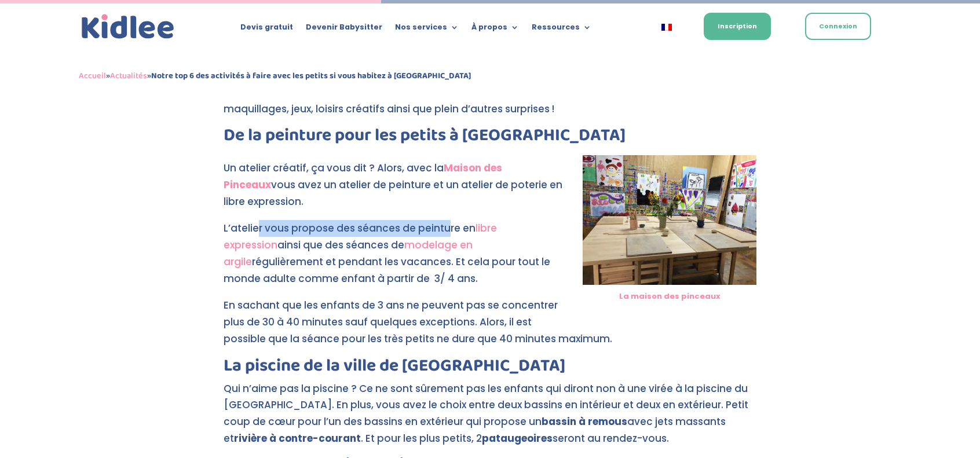 The height and width of the screenshot is (458, 980). Describe the element at coordinates (495, 30) in the screenshot. I see `a: À propos` at that location.